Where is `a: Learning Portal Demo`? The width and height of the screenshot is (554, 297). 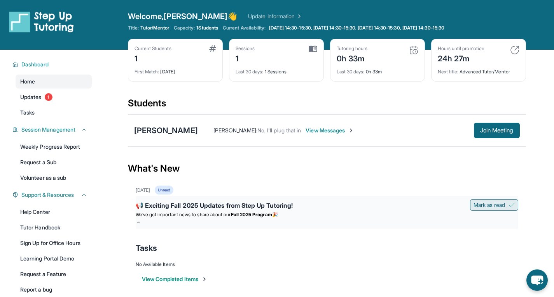 a: Learning Portal Demo is located at coordinates (54, 259).